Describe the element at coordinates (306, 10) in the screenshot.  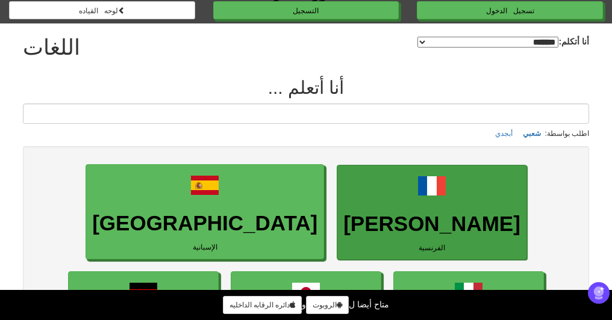
I see `a: التسجيل` at that location.